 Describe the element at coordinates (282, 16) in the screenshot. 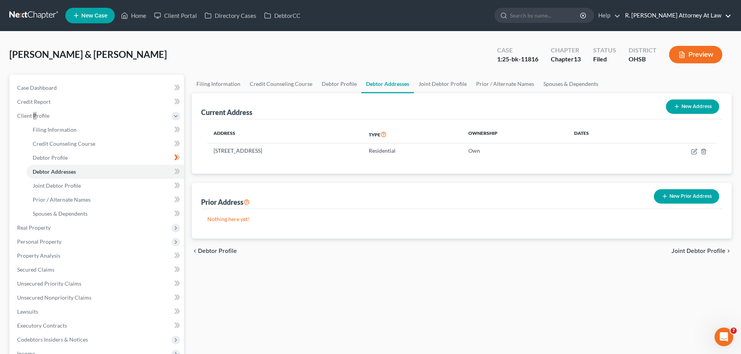

I see `a: DebtorCC` at that location.